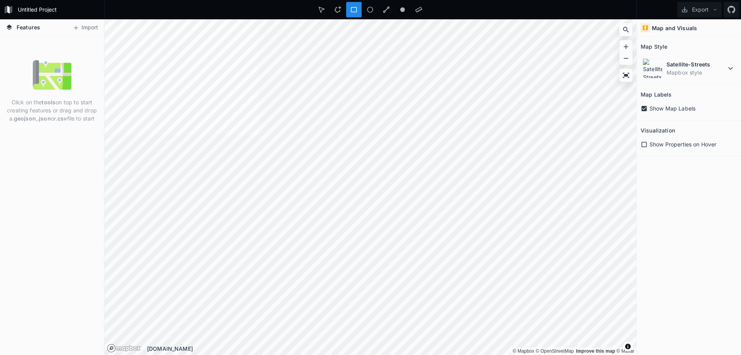 The height and width of the screenshot is (355, 741). Describe the element at coordinates (85, 28) in the screenshot. I see `button: Import` at that location.